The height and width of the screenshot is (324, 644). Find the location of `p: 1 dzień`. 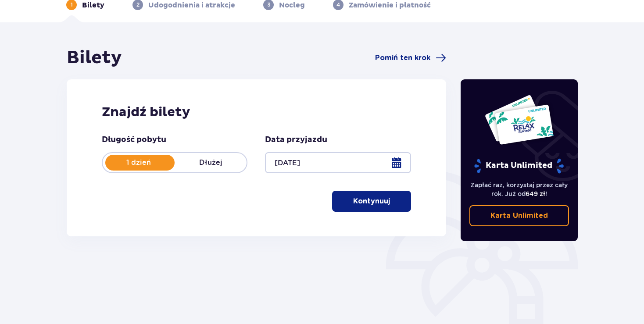

p: 1 dzień is located at coordinates (139, 162).